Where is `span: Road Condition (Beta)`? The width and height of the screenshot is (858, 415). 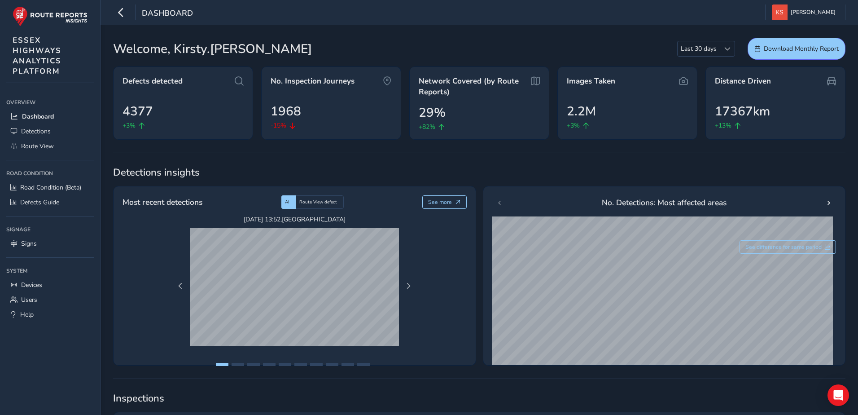 span: Road Condition (Beta) is located at coordinates (51, 187).